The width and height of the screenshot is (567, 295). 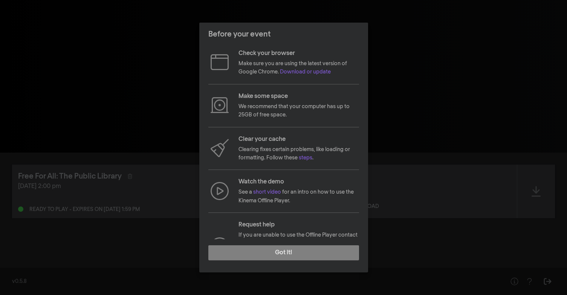 I want to click on p: Request help, so click(x=299, y=225).